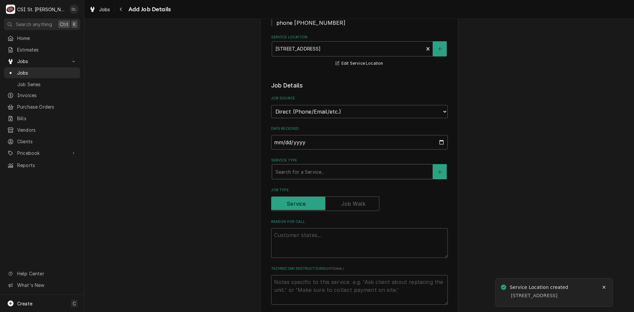 This screenshot has height=312, width=634. What do you see at coordinates (42, 24) in the screenshot?
I see `button: Search anythingCtrlK` at bounding box center [42, 24].